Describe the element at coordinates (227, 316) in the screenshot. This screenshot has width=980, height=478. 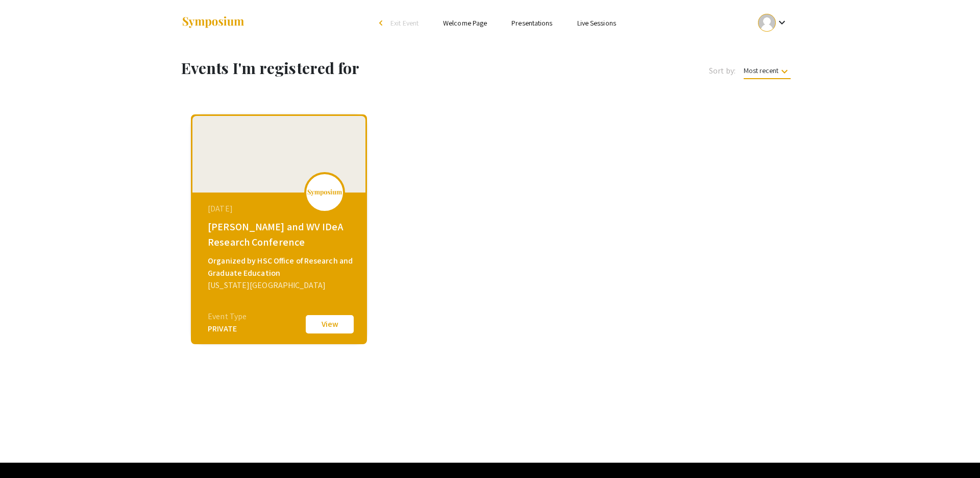
I see `div: Event Type` at that location.